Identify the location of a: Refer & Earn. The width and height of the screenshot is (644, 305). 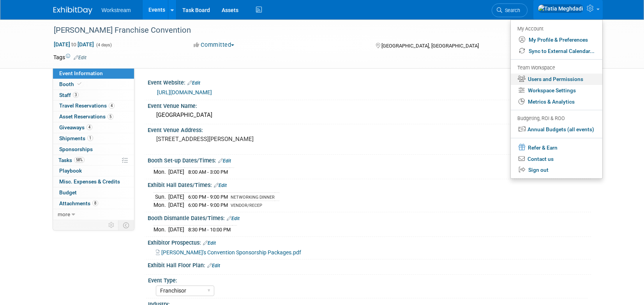
(557, 147).